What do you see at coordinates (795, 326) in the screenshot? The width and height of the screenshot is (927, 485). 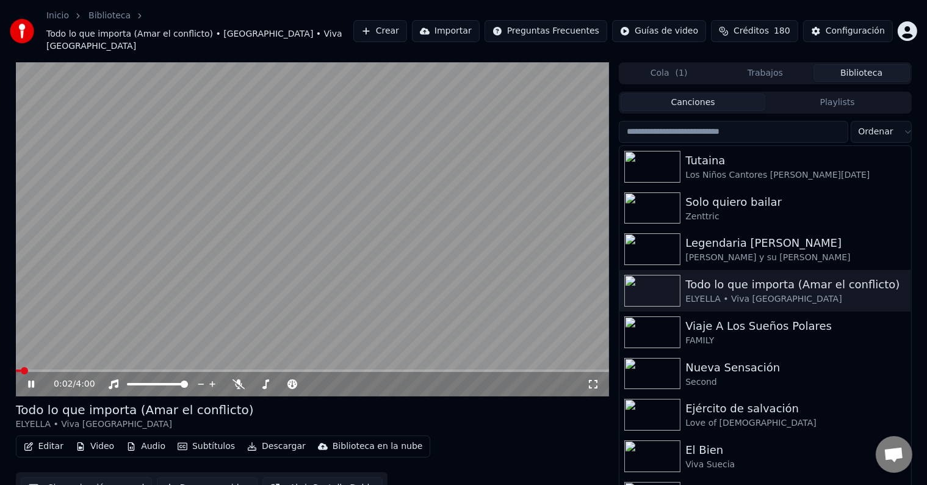 I see `div: Viaje A Los Sueños Polares` at bounding box center [795, 326].